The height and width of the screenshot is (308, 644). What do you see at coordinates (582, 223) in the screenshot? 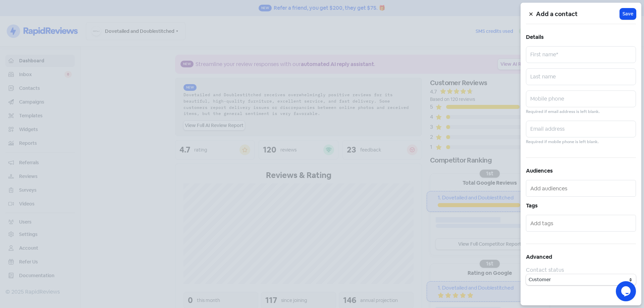
I see `input: Add tags` at bounding box center [582, 223].